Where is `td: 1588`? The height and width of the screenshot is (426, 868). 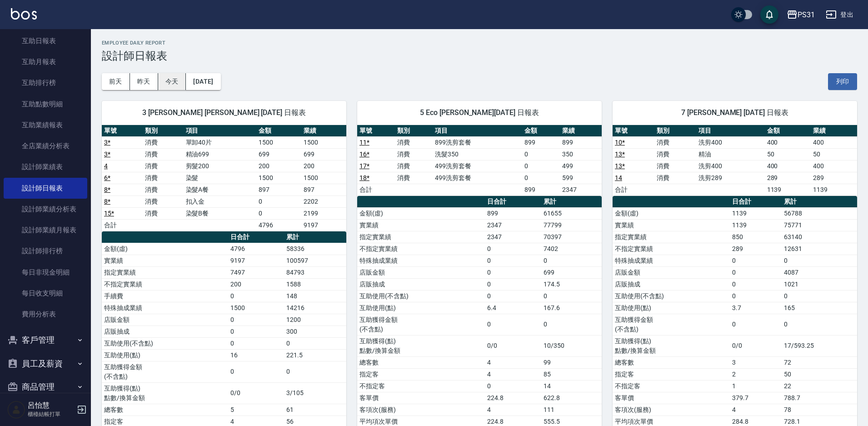 td: 1588 is located at coordinates (315, 284).